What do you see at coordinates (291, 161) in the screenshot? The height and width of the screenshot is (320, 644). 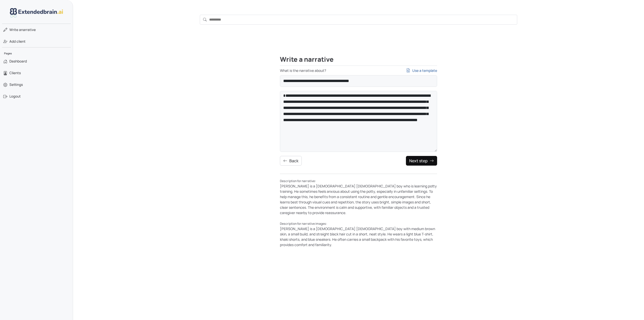 I see `button: Back` at bounding box center [291, 161].